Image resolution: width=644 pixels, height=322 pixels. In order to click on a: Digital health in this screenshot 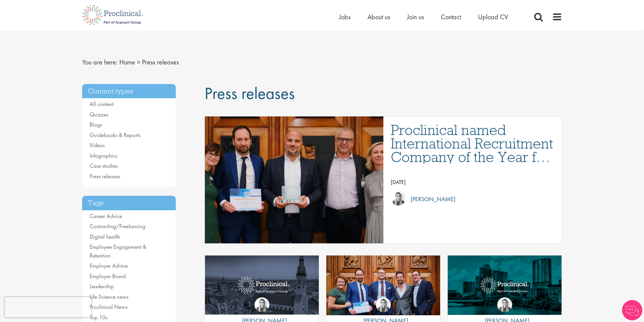, I will do `click(105, 236)`.